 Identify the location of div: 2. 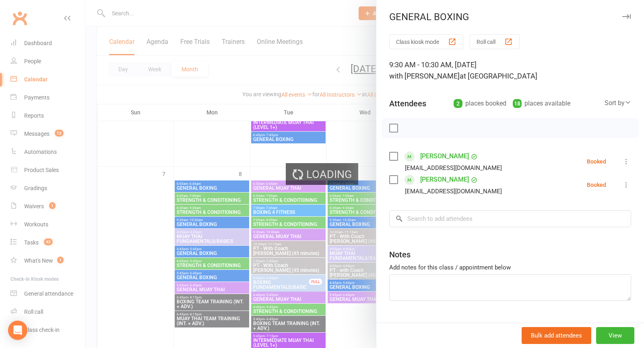
(458, 104).